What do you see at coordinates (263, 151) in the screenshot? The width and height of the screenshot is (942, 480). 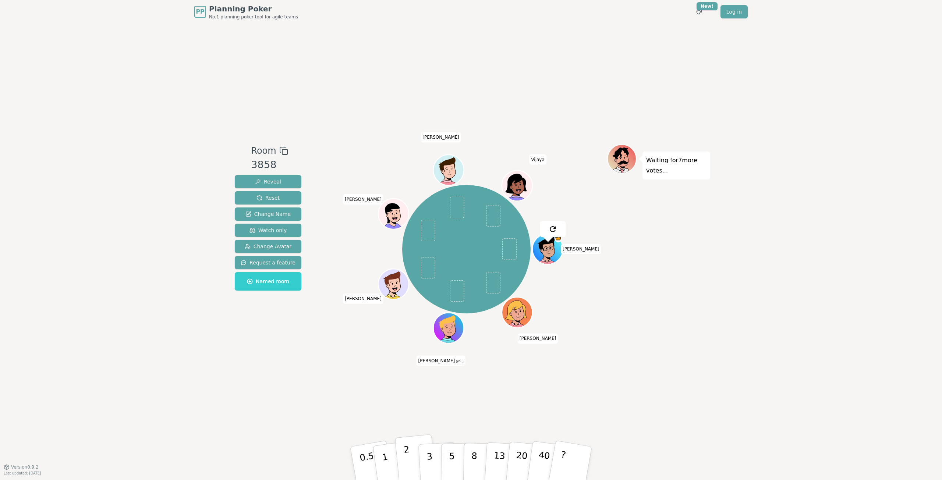 I see `span: Room` at bounding box center [263, 151].